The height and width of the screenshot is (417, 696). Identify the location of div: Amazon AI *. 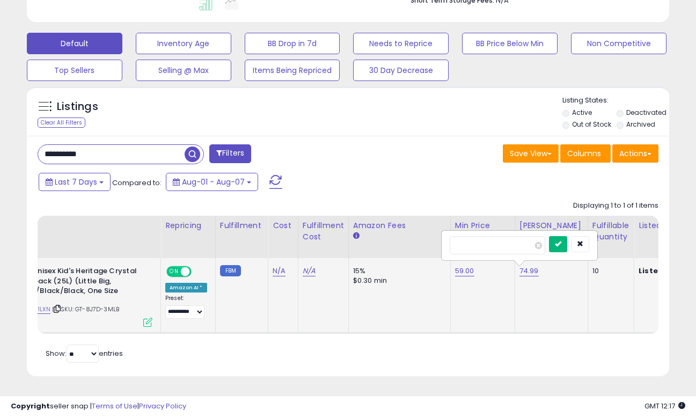
(186, 288).